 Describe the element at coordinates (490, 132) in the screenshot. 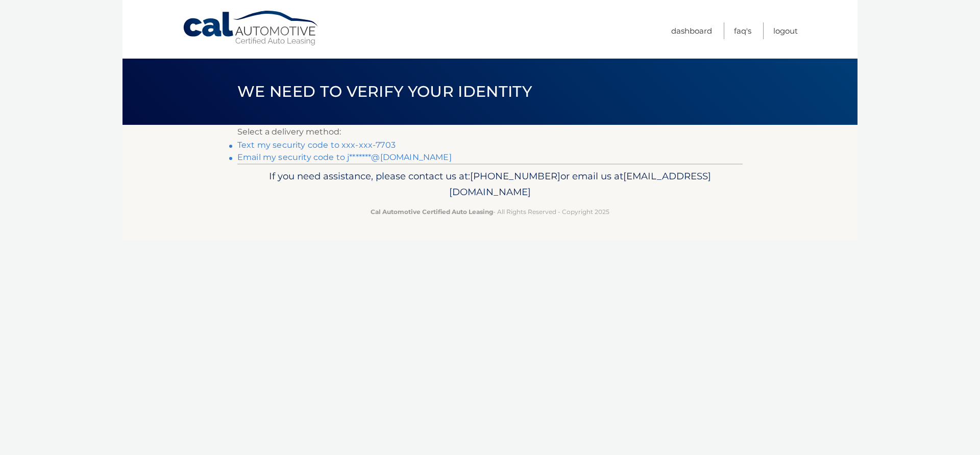

I see `p: Select a delivery method:` at that location.